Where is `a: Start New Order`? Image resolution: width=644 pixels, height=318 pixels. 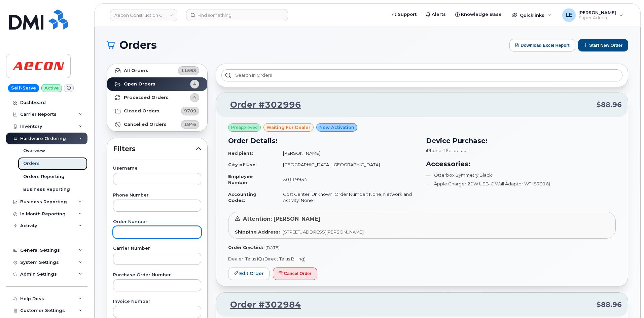 a: Start New Order is located at coordinates (603, 45).